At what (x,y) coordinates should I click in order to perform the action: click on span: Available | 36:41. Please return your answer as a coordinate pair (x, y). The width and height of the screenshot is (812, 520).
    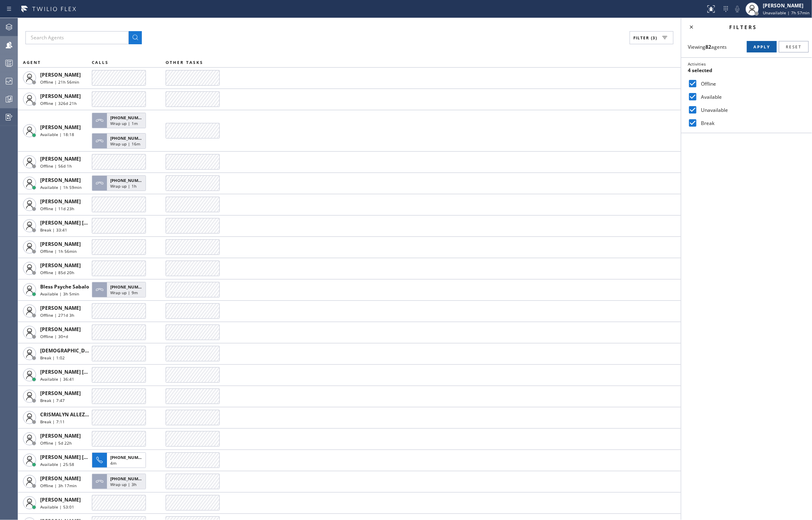
    Looking at the image, I should click on (57, 379).